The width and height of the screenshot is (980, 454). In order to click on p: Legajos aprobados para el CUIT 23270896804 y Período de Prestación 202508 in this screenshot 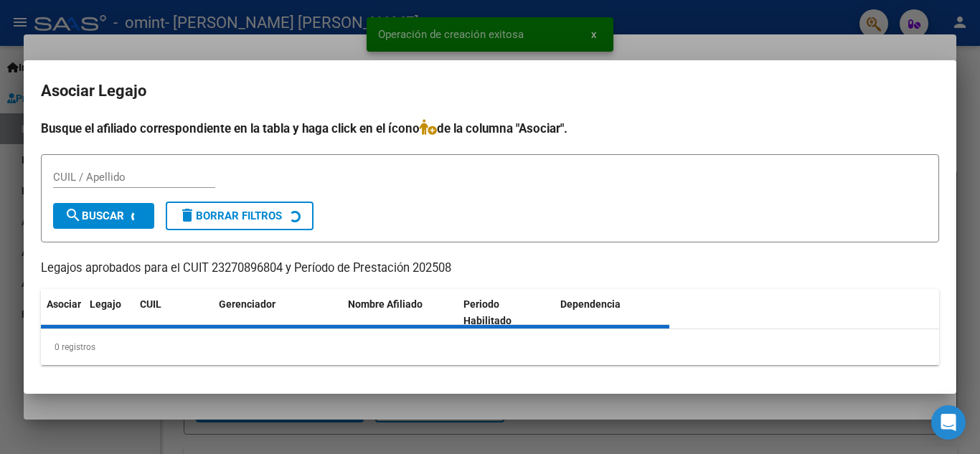, I will do `click(490, 268)`.